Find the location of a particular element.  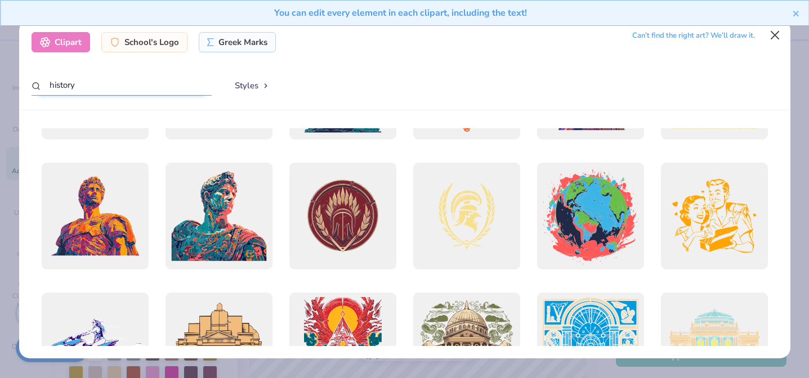

input: Search by name is located at coordinates (122, 85).